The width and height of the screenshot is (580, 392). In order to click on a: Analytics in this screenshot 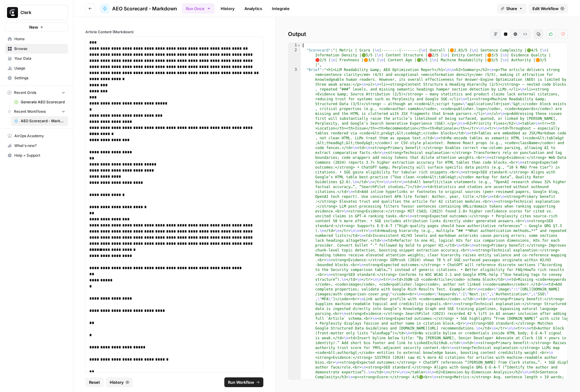, I will do `click(254, 9)`.